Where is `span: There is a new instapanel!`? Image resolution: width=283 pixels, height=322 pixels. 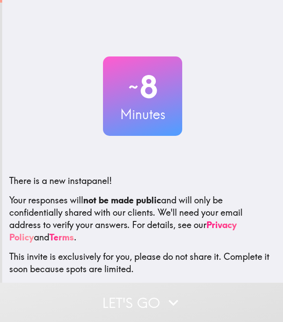 span: There is a new instapanel! is located at coordinates (60, 180).